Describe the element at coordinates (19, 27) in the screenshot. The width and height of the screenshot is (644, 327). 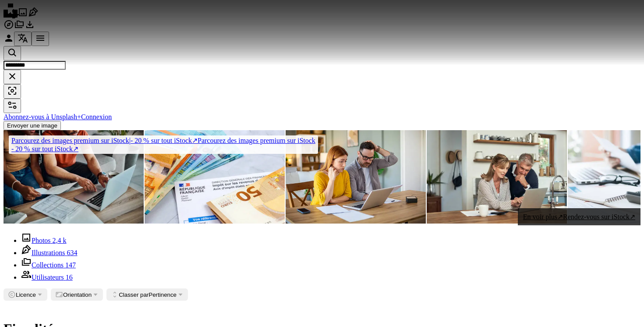
I see `a: Collections` at that location.